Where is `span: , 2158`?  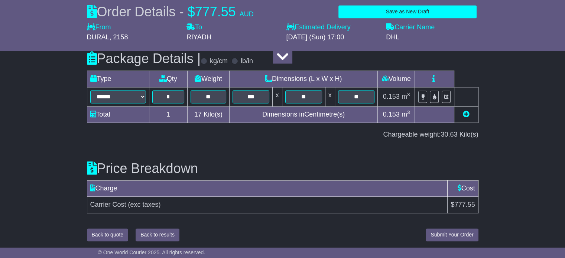 span: , 2158 is located at coordinates (119, 37).